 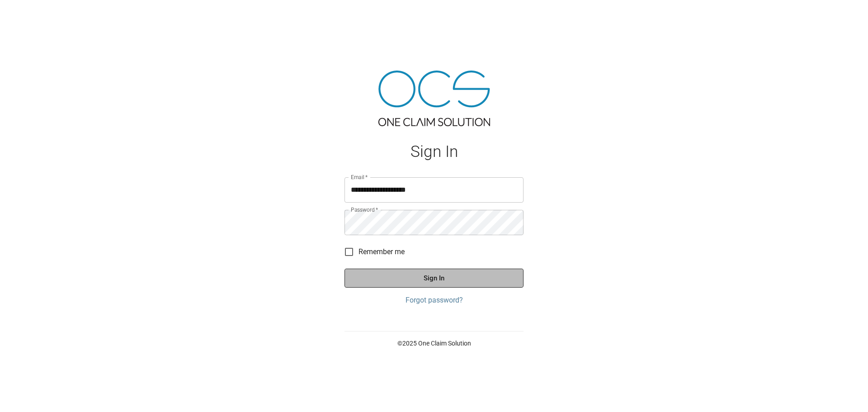 I want to click on span: Remember me, so click(x=382, y=252).